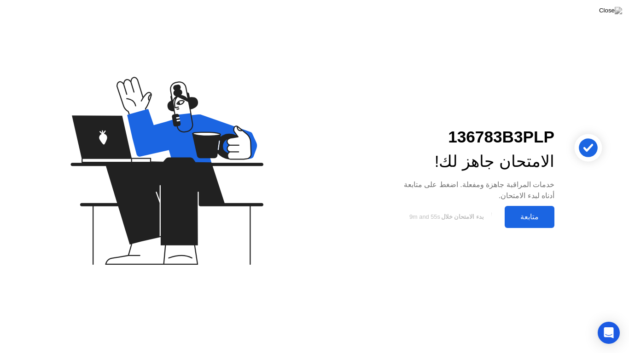 This screenshot has width=629, height=353. What do you see at coordinates (608, 333) in the screenshot?
I see `div: Open Intercom Messenger` at bounding box center [608, 333].